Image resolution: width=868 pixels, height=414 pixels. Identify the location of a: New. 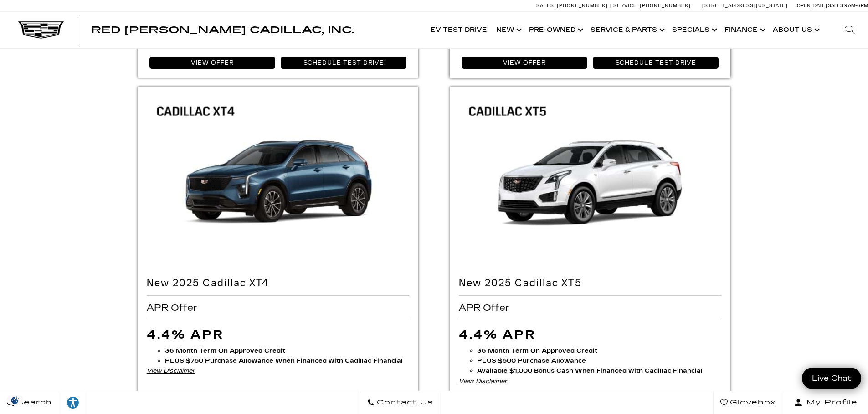
(508, 30).